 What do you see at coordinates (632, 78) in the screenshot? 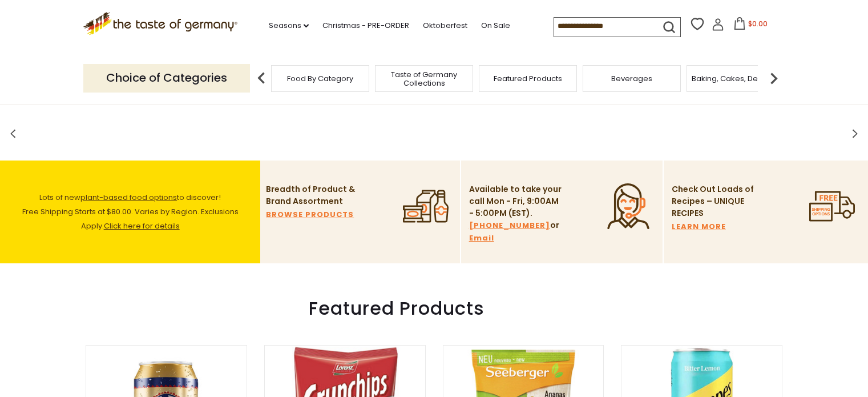
I see `a: Beverages` at bounding box center [632, 78].